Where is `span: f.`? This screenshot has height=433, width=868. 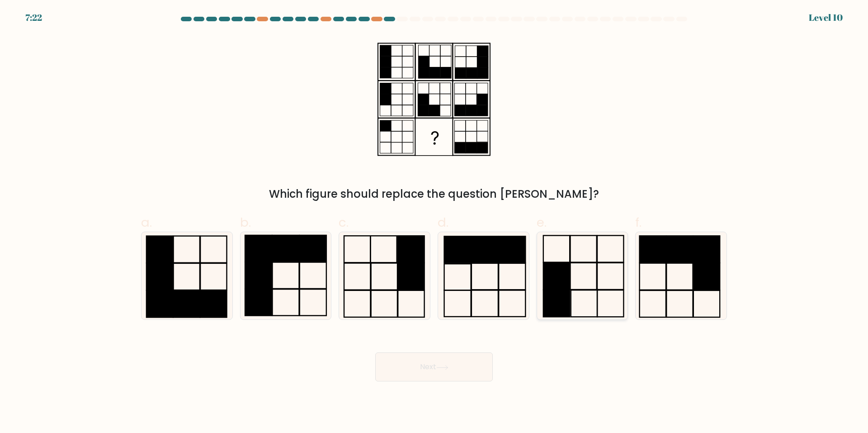 span: f. is located at coordinates (639, 222).